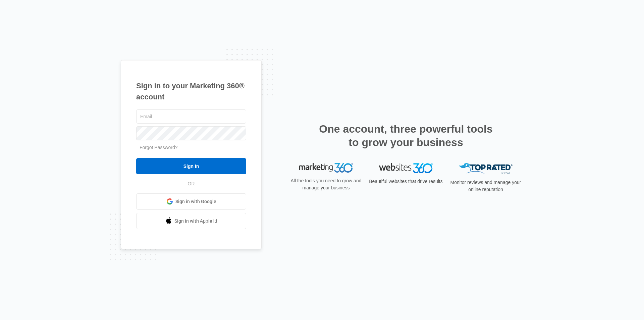 The height and width of the screenshot is (320, 644). I want to click on h2: One account, three powerful tools to grow your business, so click(406, 136).